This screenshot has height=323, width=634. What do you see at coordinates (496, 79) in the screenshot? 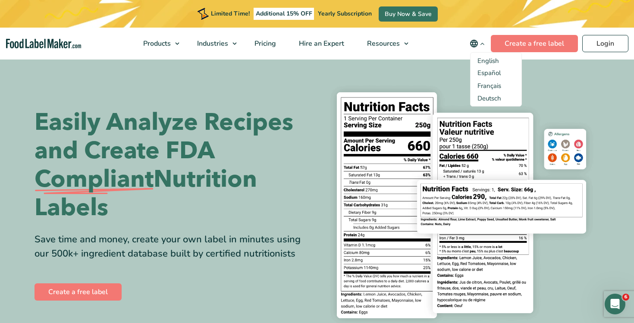
I see `aside: Language selected: English` at bounding box center [496, 79].